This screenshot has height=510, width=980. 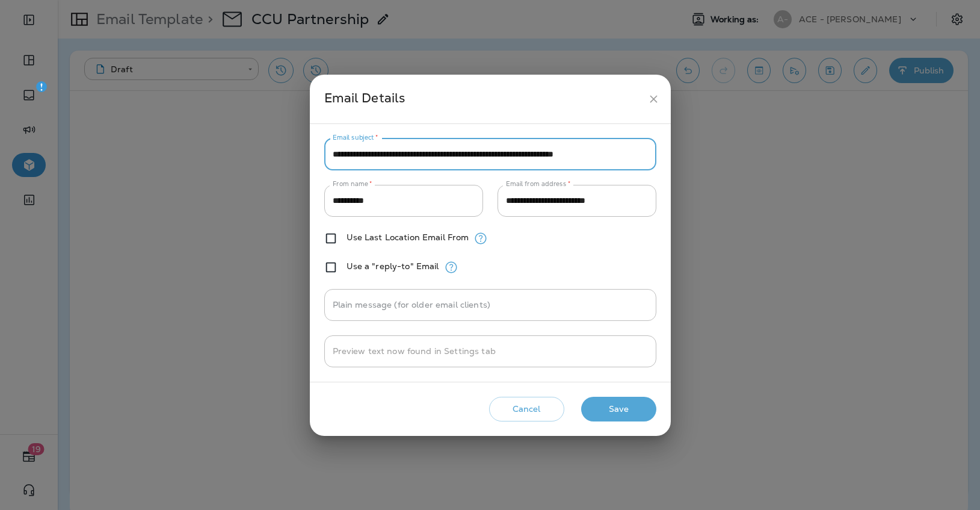 I want to click on label: Email from address, so click(x=538, y=183).